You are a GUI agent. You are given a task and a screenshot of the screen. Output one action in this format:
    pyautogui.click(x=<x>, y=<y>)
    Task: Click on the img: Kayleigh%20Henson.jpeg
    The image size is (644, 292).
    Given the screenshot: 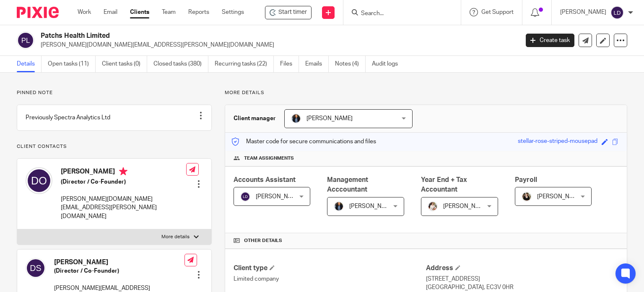 What is the action you would take?
    pyautogui.click(x=433, y=206)
    